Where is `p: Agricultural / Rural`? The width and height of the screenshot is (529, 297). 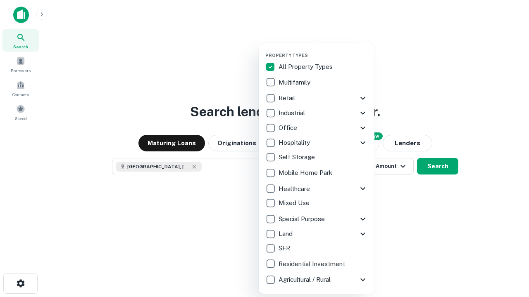
p: Agricultural / Rural is located at coordinates (305, 280).